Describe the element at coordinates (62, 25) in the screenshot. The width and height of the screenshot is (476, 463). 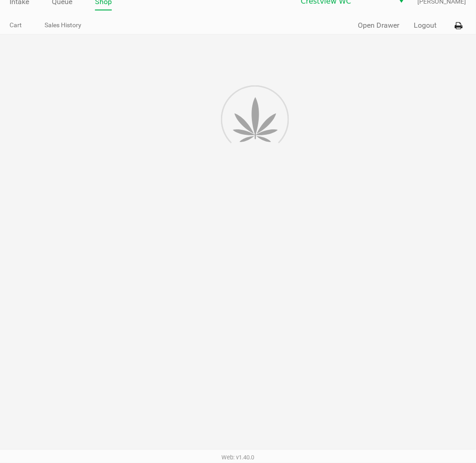
I see `a: Sales History` at that location.